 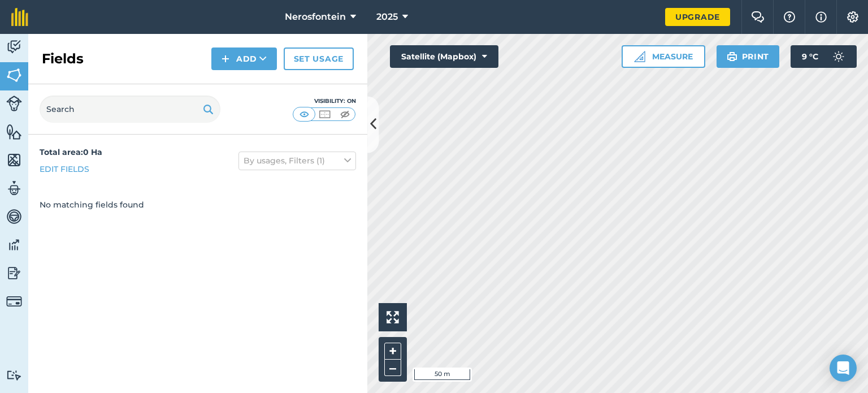 What do you see at coordinates (823, 57) in the screenshot?
I see `button: 9 °C` at bounding box center [823, 57].